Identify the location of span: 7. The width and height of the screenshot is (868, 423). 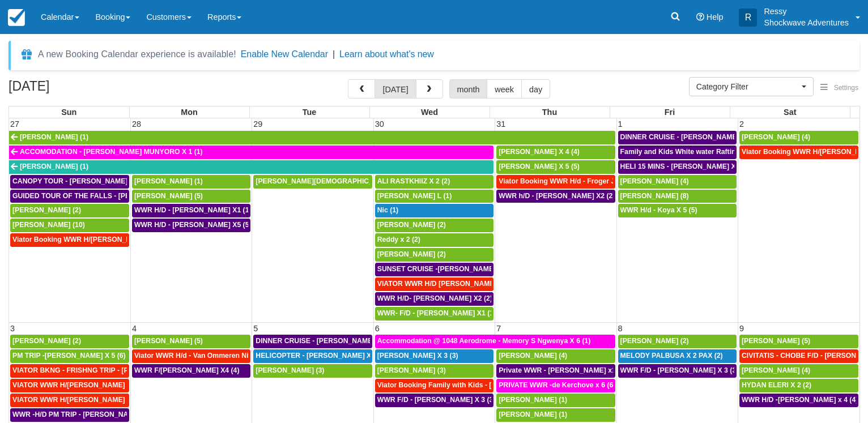
(498, 328).